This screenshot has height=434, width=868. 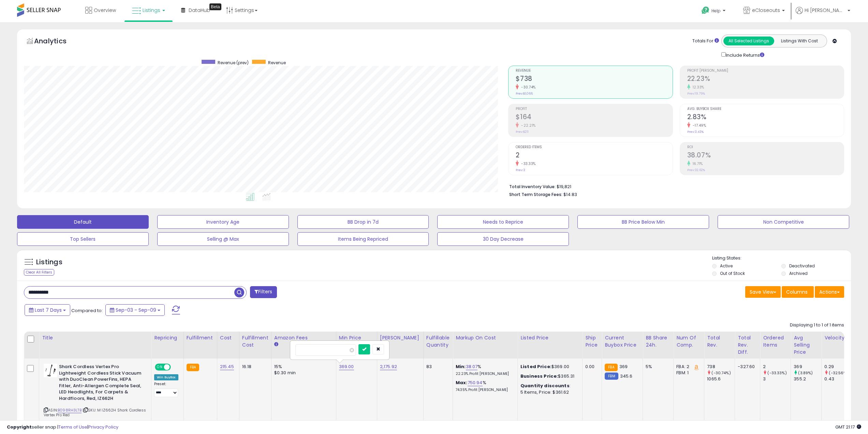 What do you see at coordinates (199, 10) in the screenshot?
I see `span: DataHub` at bounding box center [199, 10].